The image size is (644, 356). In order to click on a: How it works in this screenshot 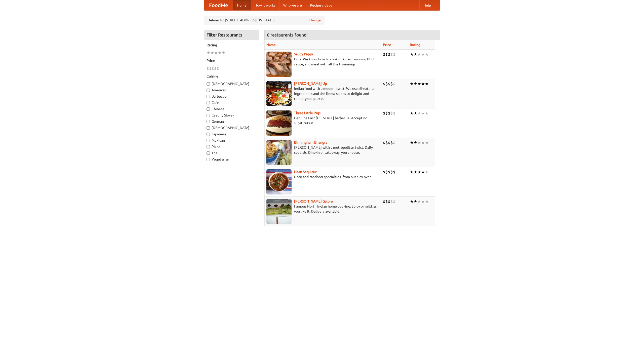, I will do `click(265, 5)`.